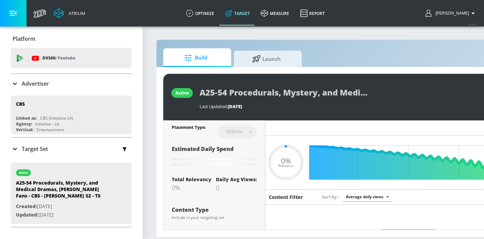 Image resolution: width=484 pixels, height=239 pixels. I want to click on div: CBS (Initiative LA), so click(57, 118).